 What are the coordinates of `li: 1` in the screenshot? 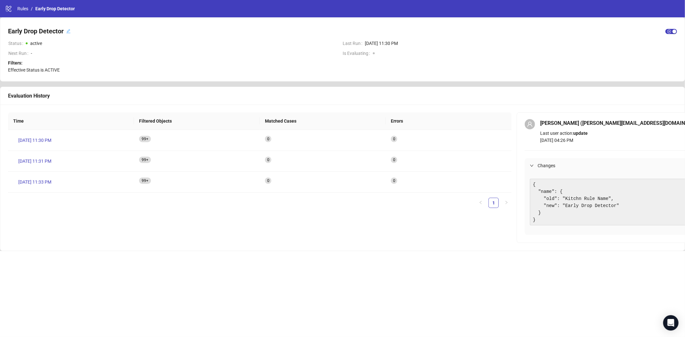 It's located at (493, 203).